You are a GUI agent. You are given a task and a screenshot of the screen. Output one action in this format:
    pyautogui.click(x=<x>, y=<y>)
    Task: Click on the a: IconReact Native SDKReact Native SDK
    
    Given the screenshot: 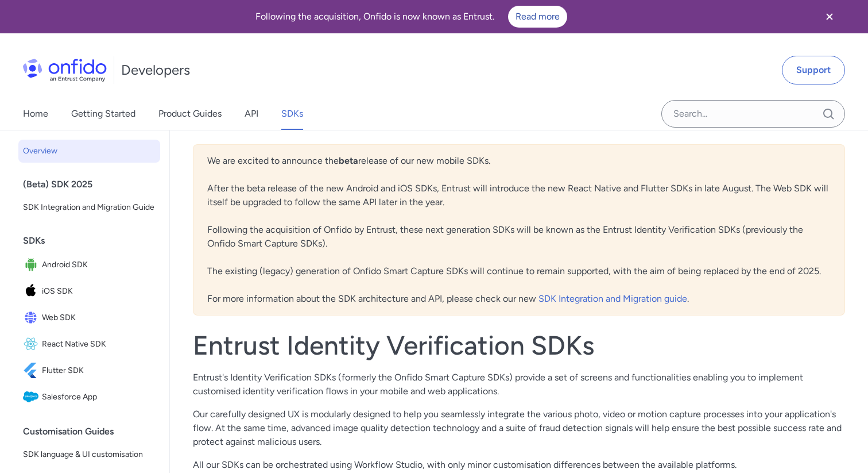 What is the action you would take?
    pyautogui.click(x=89, y=344)
    